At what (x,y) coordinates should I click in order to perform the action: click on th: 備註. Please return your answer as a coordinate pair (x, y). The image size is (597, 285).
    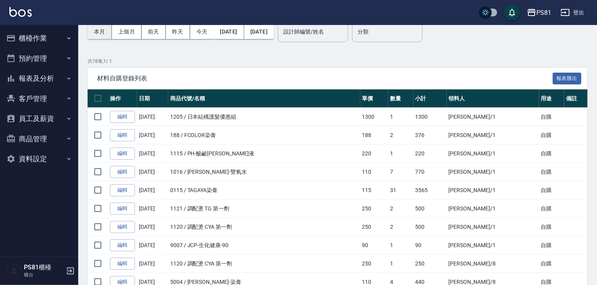
    Looking at the image, I should click on (576, 99).